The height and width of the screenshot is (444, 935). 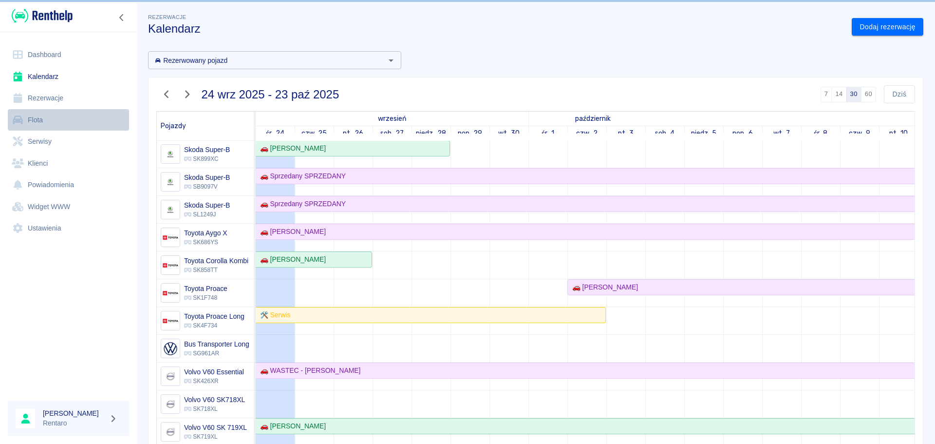 What do you see at coordinates (206, 242) in the screenshot?
I see `p: SK686YS` at bounding box center [206, 242].